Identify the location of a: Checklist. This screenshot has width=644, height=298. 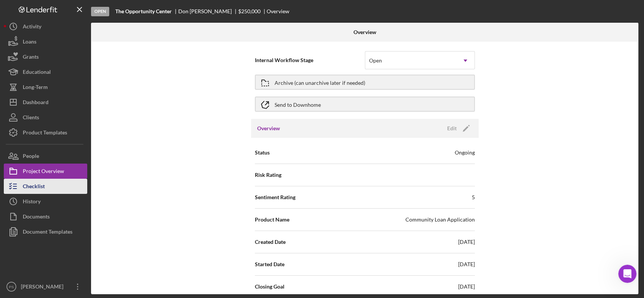
(46, 186).